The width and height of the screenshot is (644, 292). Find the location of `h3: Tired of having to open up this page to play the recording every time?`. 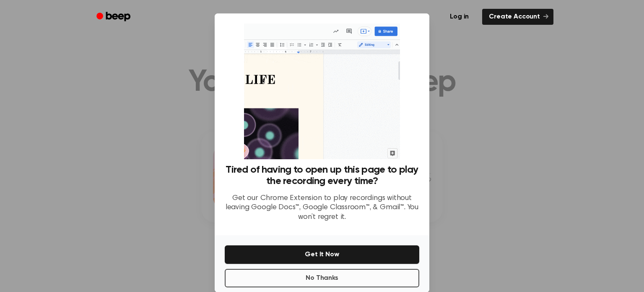

h3: Tired of having to open up this page to play the recording every time? is located at coordinates (322, 176).